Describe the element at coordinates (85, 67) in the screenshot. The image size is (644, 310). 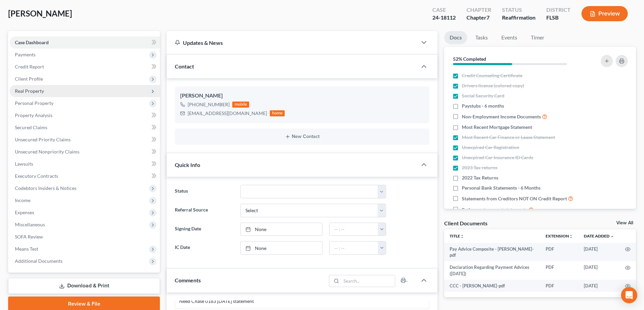
I see `a: Credit Report` at that location.